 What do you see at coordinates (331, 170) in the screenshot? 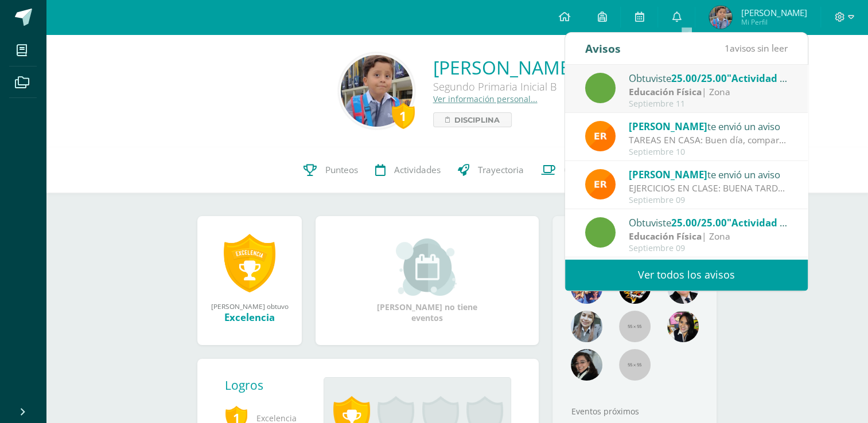
I see `a: Punteos` at bounding box center [331, 170].